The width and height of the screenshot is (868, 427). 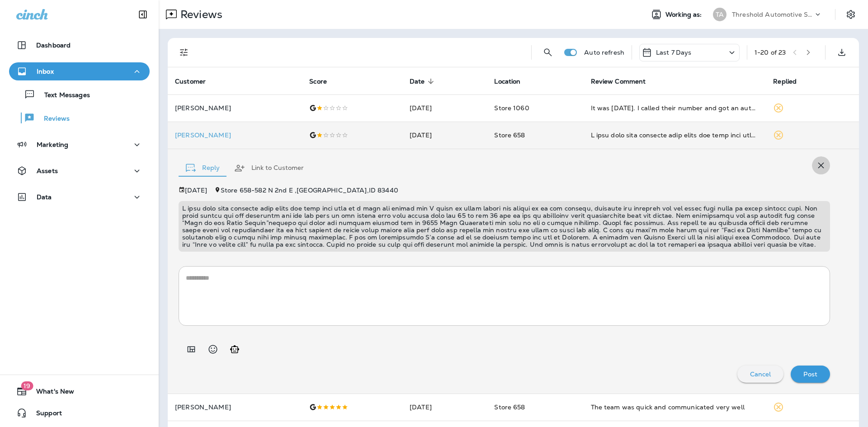 What do you see at coordinates (770, 53) in the screenshot?
I see `div: 1 - 20 of 23` at bounding box center [770, 53].